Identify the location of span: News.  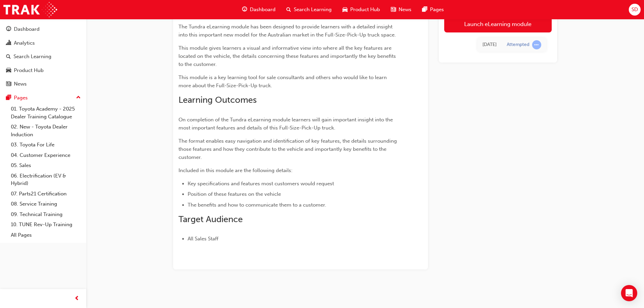
(405, 10).